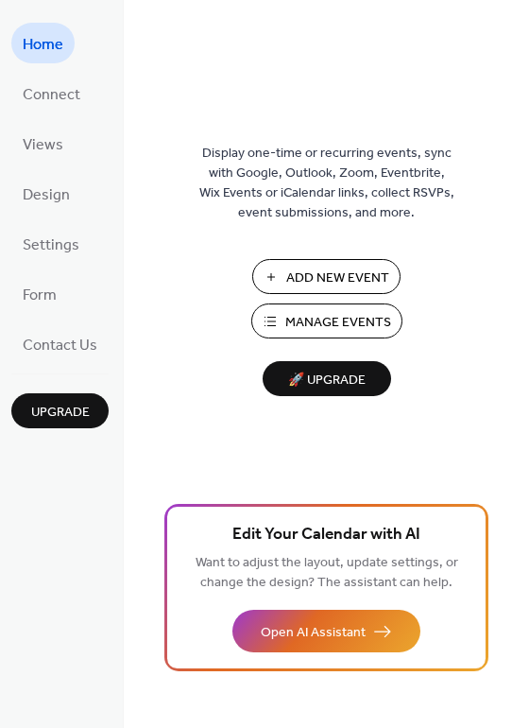 Image resolution: width=529 pixels, height=728 pixels. I want to click on span: Upgrade, so click(60, 412).